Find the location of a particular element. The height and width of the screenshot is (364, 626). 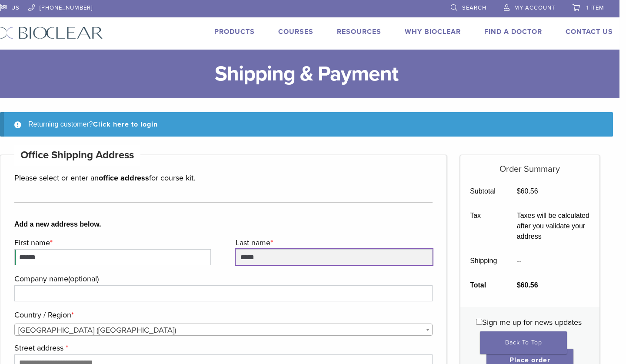

td: Taxes will be calculated after you validate your address is located at coordinates (553, 226).